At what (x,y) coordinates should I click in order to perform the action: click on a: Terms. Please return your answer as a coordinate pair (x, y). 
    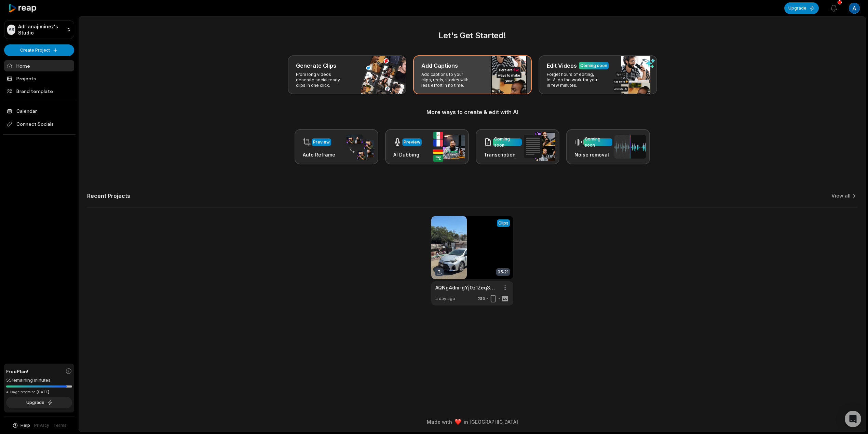
    Looking at the image, I should click on (60, 425).